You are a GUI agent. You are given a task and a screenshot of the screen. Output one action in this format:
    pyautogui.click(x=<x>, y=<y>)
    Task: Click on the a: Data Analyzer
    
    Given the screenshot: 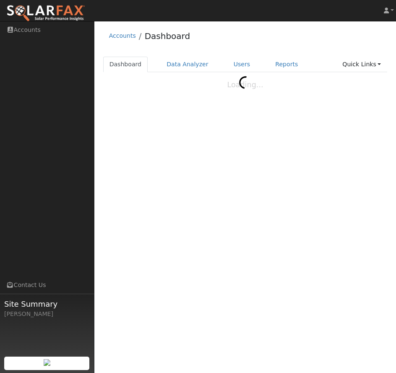 What is the action you would take?
    pyautogui.click(x=188, y=64)
    